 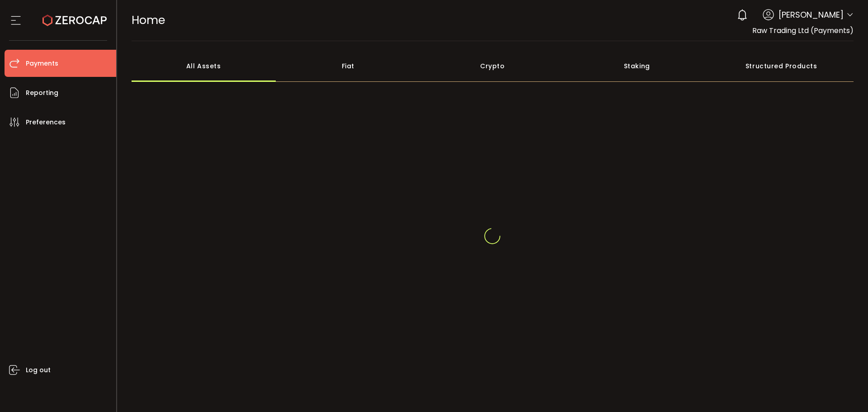 I want to click on div: Fiat, so click(x=348, y=66).